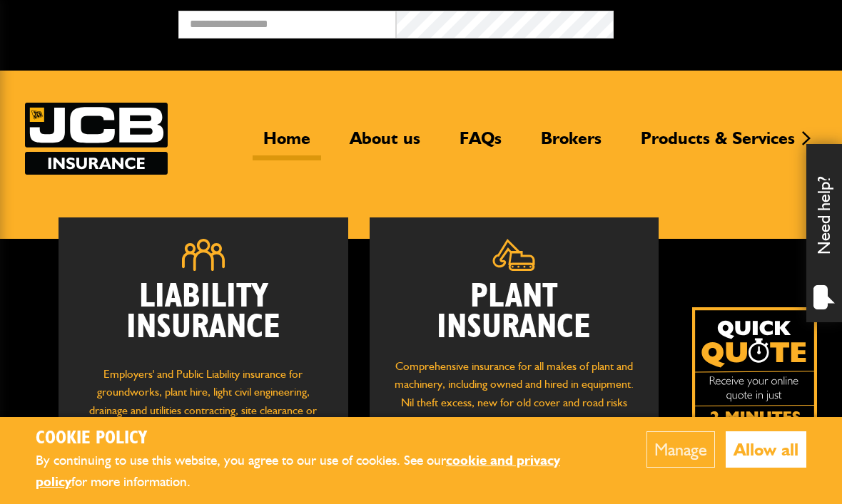  What do you see at coordinates (514, 313) in the screenshot?
I see `h2: Plant Insurance` at bounding box center [514, 313].